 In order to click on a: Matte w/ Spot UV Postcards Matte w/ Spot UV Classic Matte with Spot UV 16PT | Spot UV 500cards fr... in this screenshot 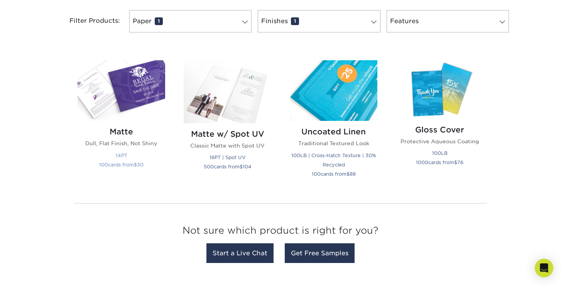, I will do `click(227, 124)`.